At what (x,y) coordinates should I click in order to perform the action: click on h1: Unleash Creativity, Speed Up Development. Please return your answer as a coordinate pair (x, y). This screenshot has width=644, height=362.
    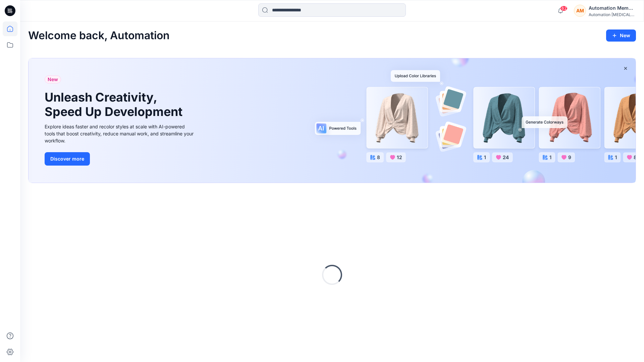
    Looking at the image, I should click on (115, 104).